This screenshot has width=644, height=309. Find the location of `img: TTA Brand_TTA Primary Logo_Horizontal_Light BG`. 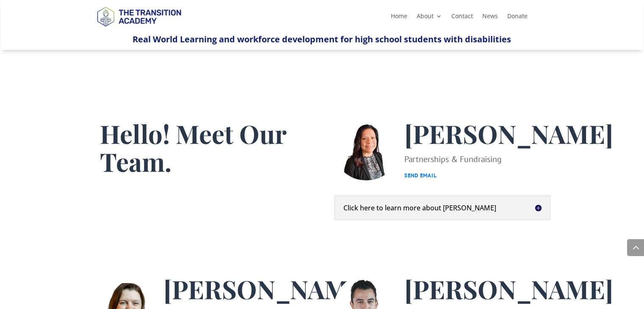

img: TTA Brand_TTA Primary Logo_Horizontal_Light BG is located at coordinates (139, 16).